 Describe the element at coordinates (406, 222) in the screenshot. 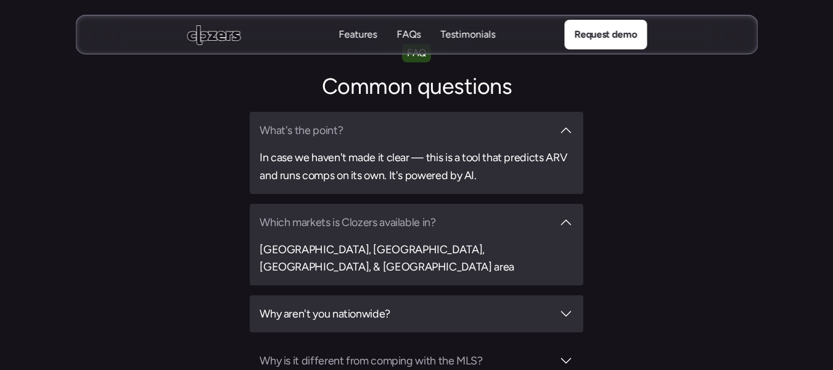

I see `h3: Which markets is Clozers available in?` at that location.